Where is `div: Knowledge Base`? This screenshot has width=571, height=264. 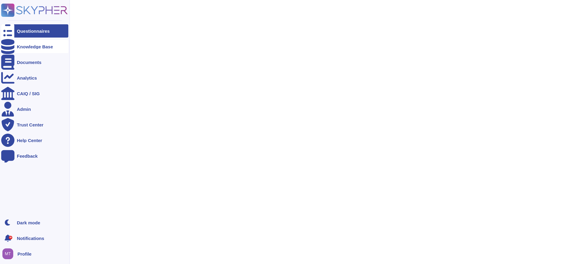 div: Knowledge Base is located at coordinates (35, 47).